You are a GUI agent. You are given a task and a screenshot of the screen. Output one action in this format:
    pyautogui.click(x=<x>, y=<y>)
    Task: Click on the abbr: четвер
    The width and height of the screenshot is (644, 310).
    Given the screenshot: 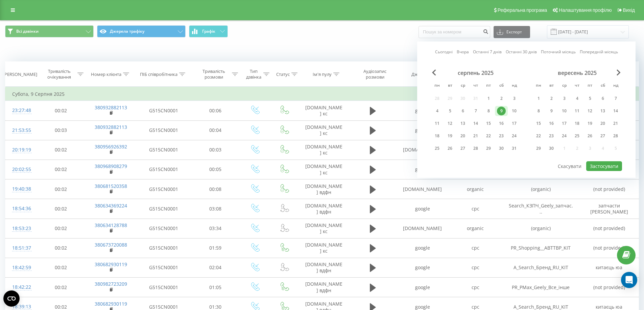 What is the action you would take?
    pyautogui.click(x=475, y=86)
    